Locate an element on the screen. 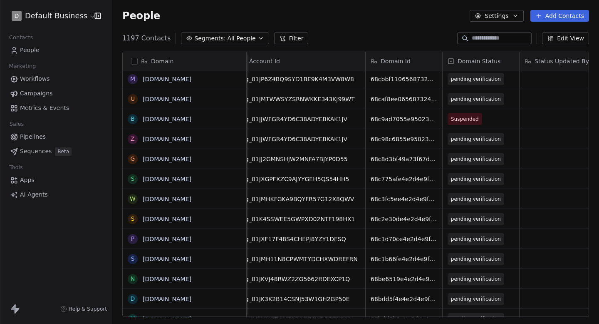 The width and height of the screenshot is (599, 324). div: u is located at coordinates (133, 99).